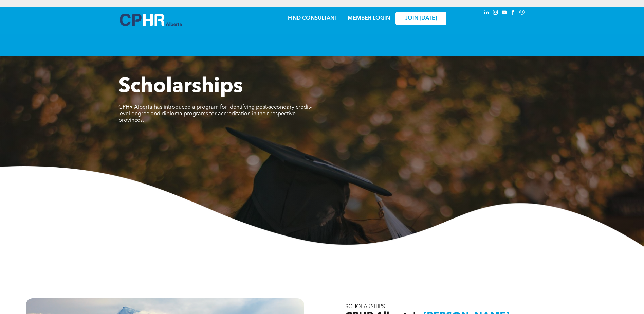  Describe the element at coordinates (496, 13) in the screenshot. I see `a: instagram` at that location.